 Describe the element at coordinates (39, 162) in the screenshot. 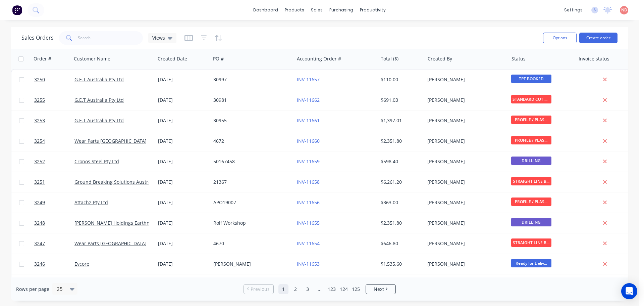

I see `span: 3252` at that location.